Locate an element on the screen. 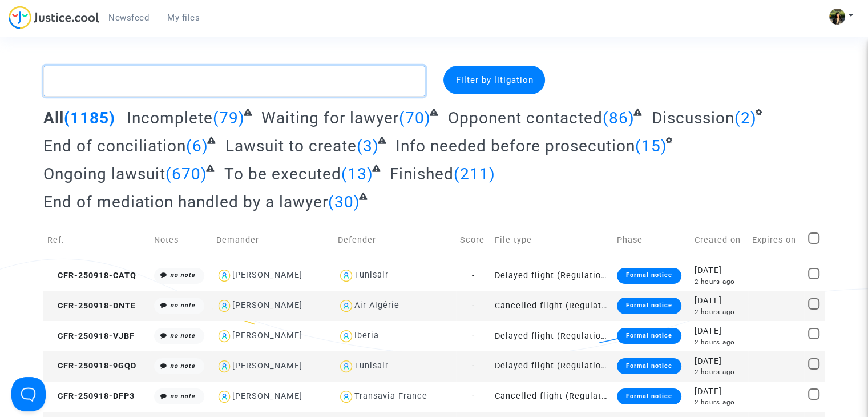 This screenshot has height=417, width=868. span: Incomplete is located at coordinates (169, 118).